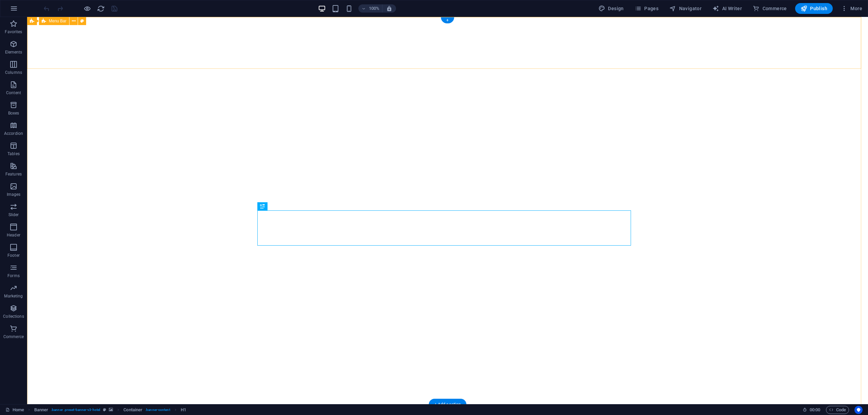  I want to click on button: 100%, so click(370, 8).